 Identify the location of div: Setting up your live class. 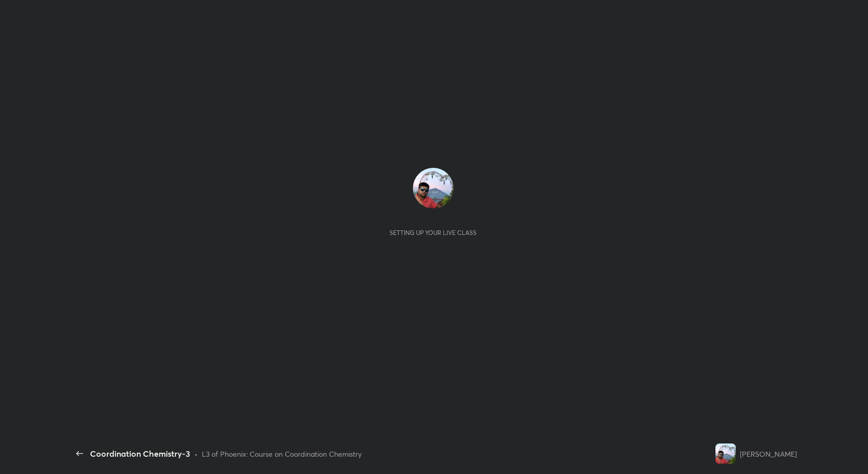
(432, 232).